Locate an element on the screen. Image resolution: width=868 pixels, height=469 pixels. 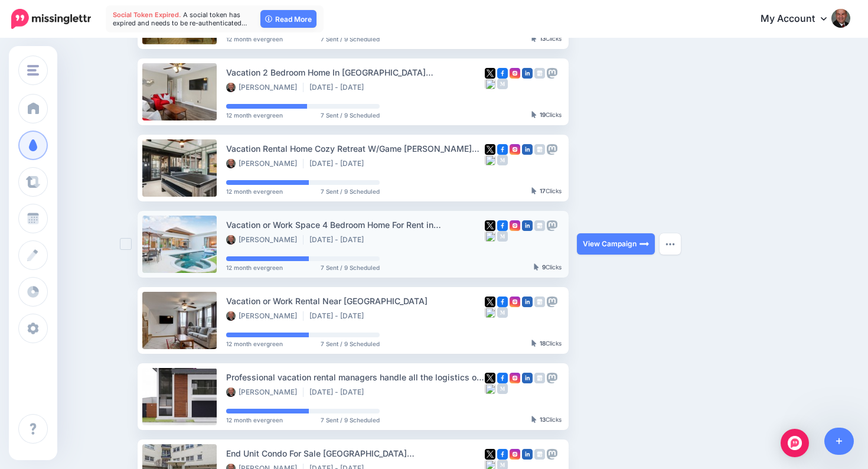
div: Professional vacation rental managers handle all the logistics of safely renting your property is located at coordinates (356, 377).